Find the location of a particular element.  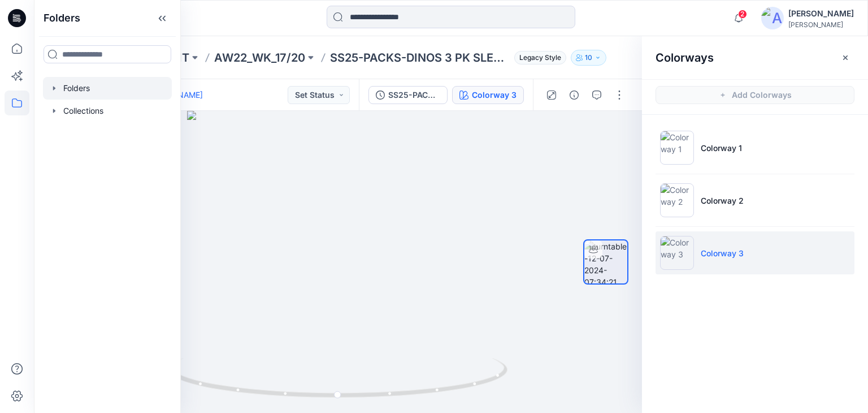

img: Colorway 2 is located at coordinates (677, 201).